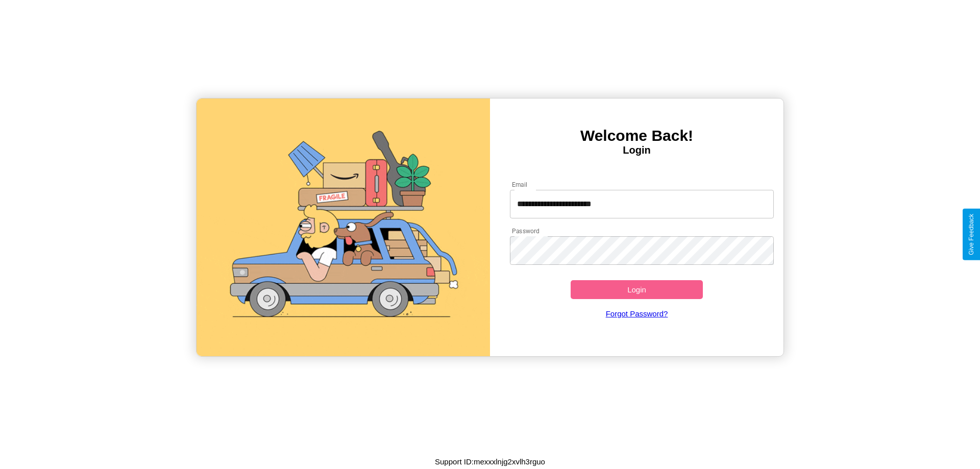  I want to click on h3: Welcome Back!, so click(636, 136).